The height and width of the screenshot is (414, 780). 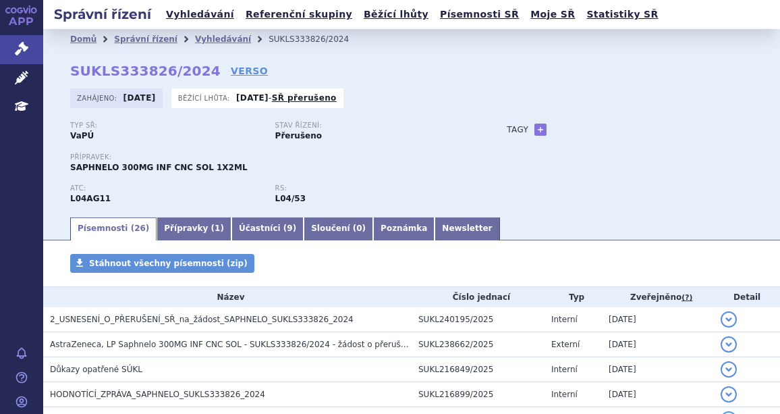 I want to click on a: Statistiky SŘ, so click(x=622, y=14).